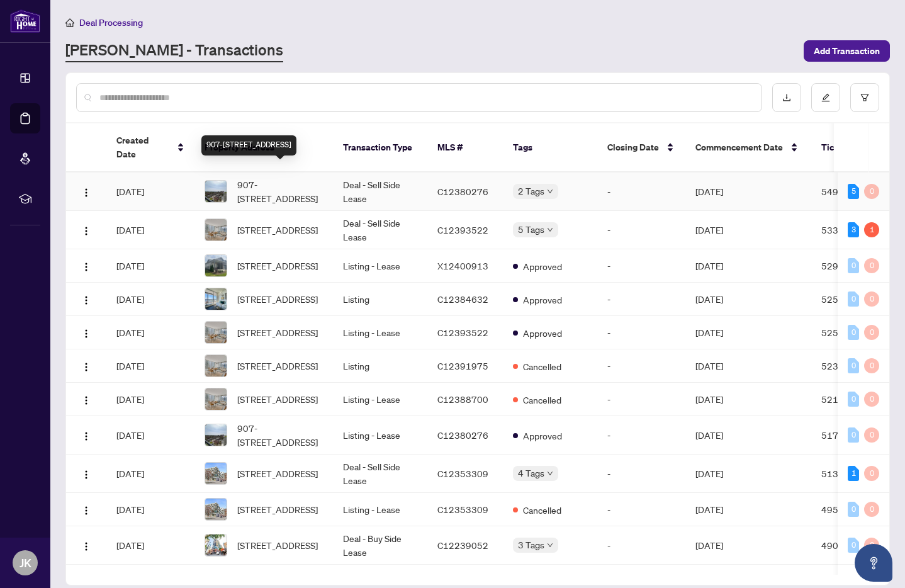 The width and height of the screenshot is (905, 588). I want to click on span: C12353309, so click(463, 473).